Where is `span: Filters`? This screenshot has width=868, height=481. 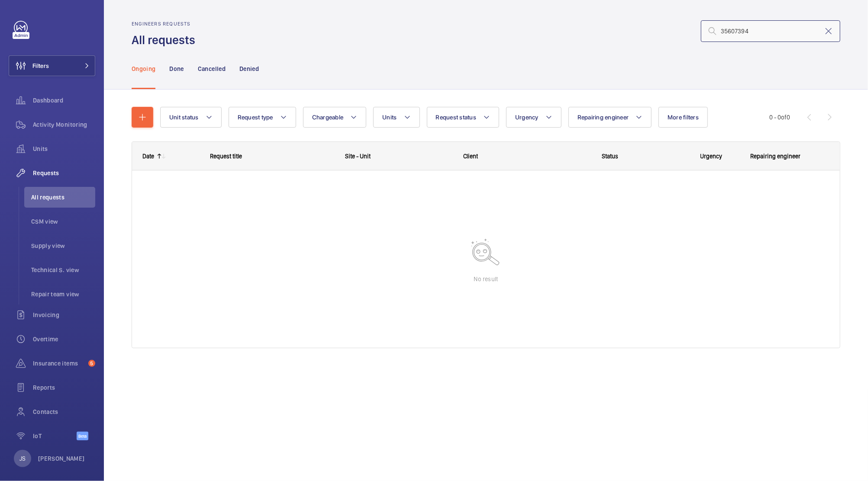
span: Filters is located at coordinates (40, 66).